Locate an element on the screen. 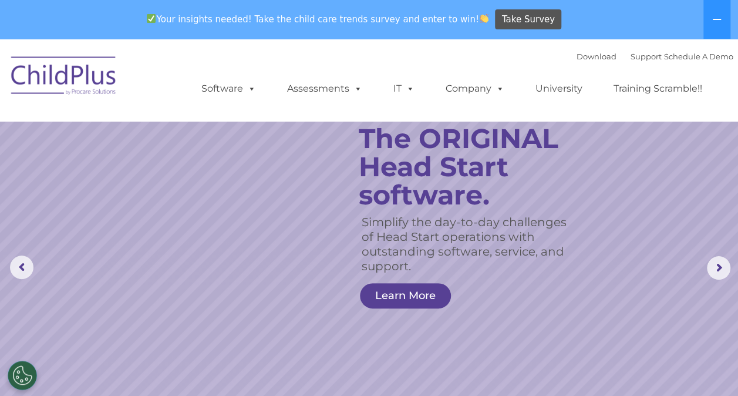 This screenshot has width=738, height=396. span: Take Survey is located at coordinates (529, 19).